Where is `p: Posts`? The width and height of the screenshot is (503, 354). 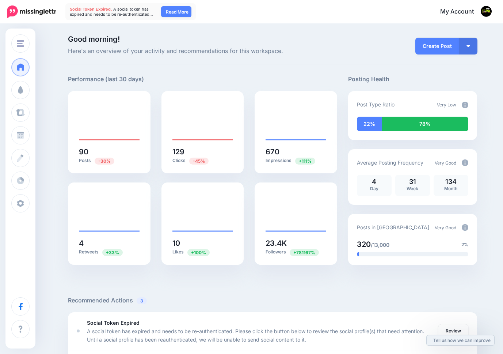 p: Posts is located at coordinates (109, 160).